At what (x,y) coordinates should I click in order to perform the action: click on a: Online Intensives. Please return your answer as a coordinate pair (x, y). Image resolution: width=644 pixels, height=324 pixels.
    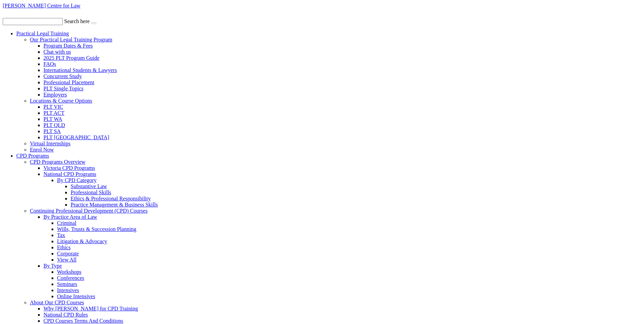
    Looking at the image, I should click on (76, 296).